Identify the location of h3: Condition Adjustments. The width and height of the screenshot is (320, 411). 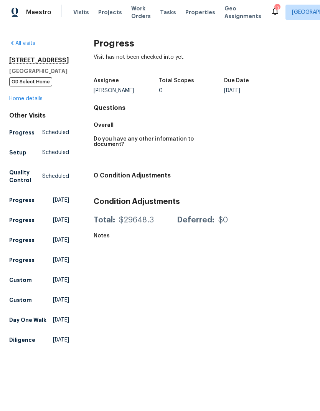
(202, 201).